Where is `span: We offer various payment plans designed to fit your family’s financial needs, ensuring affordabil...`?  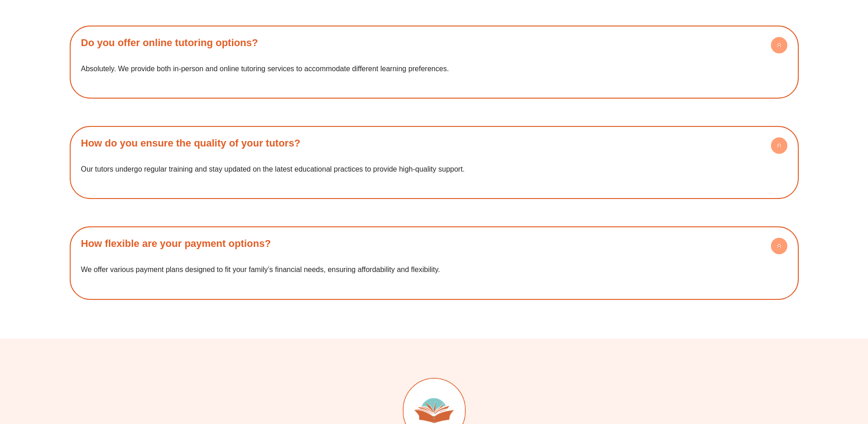 span: We offer various payment plans designed to fit your family’s financial needs, ensuring affordabil... is located at coordinates (261, 269).